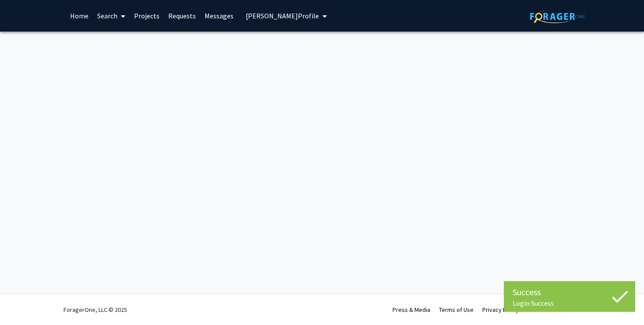 This screenshot has height=325, width=644. What do you see at coordinates (500, 310) in the screenshot?
I see `a: Privacy Policy` at bounding box center [500, 310].